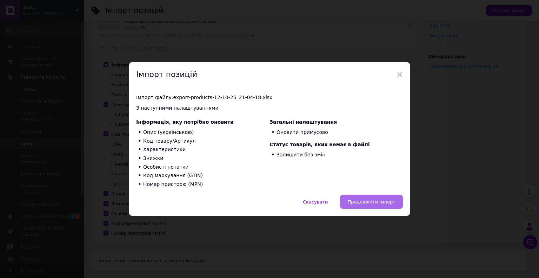  Describe the element at coordinates (269, 98) in the screenshot. I see `div: Імпорт файлу: export-products-12-10-25_21-04-18.xlsx` at that location.